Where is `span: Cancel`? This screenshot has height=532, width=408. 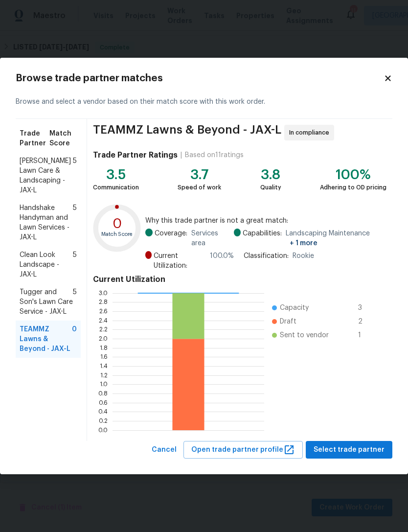 span: Cancel is located at coordinates (164, 450).